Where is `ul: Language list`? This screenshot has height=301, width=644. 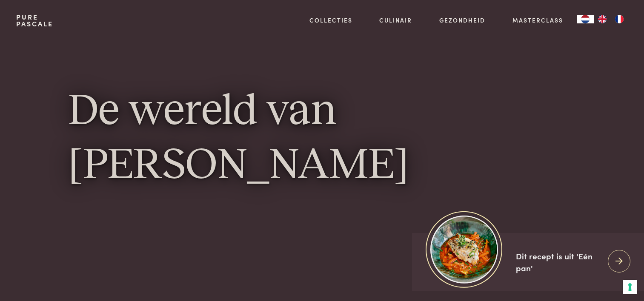
ul: Language list is located at coordinates (611, 19).